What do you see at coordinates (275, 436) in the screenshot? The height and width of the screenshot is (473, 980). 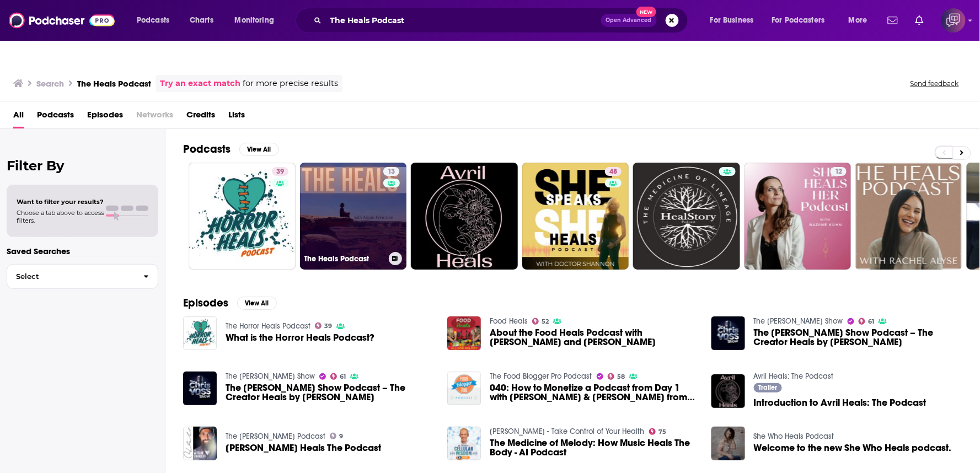 I see `a: The Wisam Sharieff Podcast` at bounding box center [275, 436].